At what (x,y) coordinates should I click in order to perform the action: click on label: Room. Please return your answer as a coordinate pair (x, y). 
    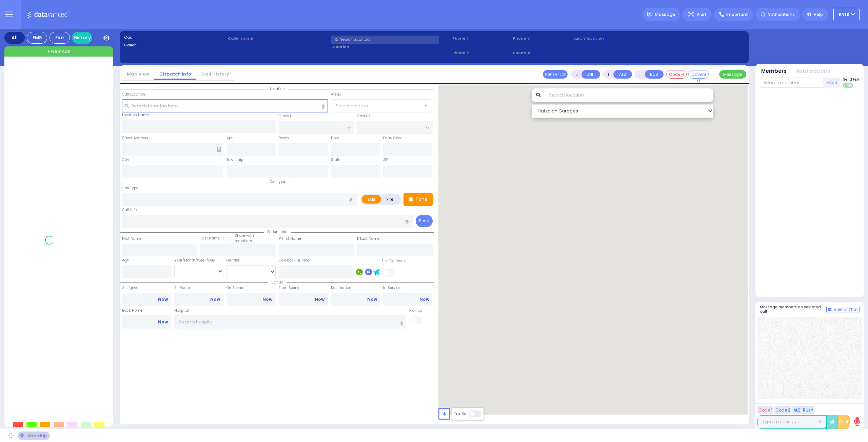
    Looking at the image, I should click on (284, 138).